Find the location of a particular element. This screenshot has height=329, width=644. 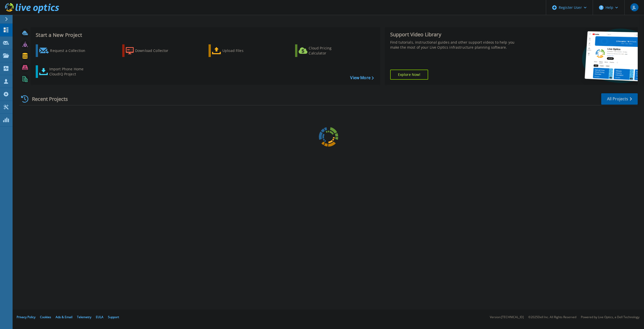

li: Powered by Live Optics, a Dell Technology is located at coordinates (610, 317).